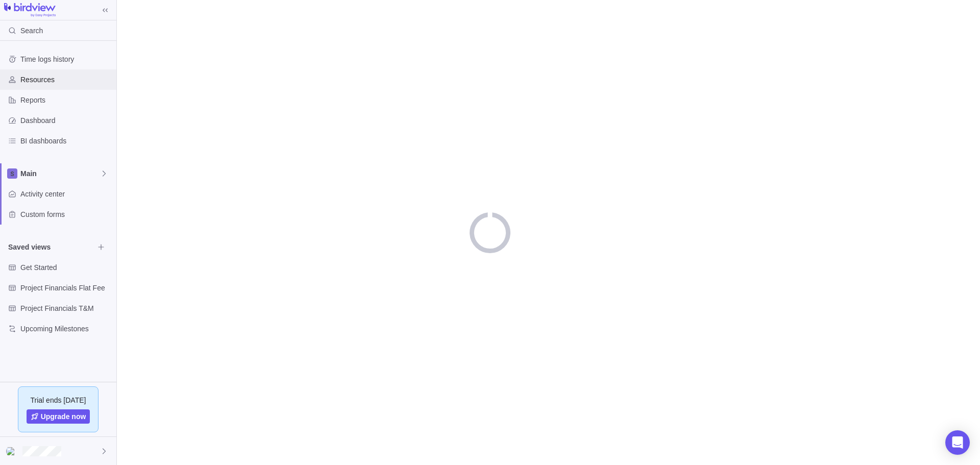 The image size is (980, 465). What do you see at coordinates (32, 31) in the screenshot?
I see `span: Search` at bounding box center [32, 31].